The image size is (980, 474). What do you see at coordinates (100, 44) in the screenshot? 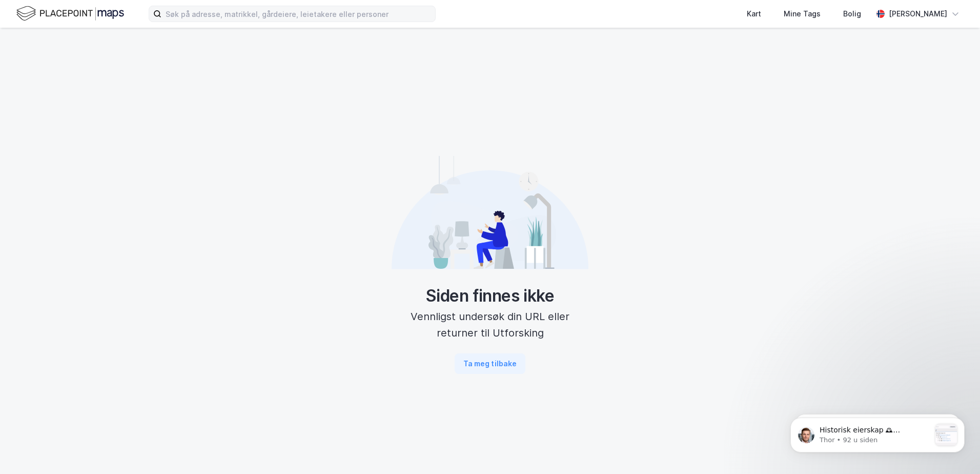
I see `p: Message from Thor, sent 92 u siden` at bounding box center [100, 44].